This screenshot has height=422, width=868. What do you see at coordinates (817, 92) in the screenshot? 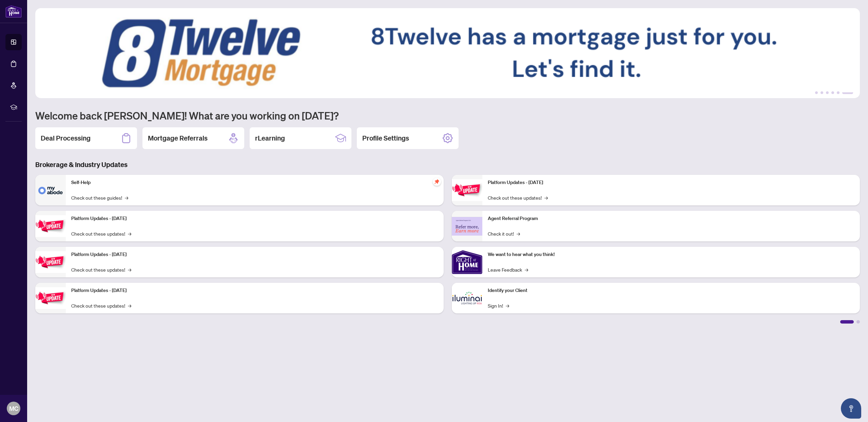
I see `button: 1` at bounding box center [817, 92].